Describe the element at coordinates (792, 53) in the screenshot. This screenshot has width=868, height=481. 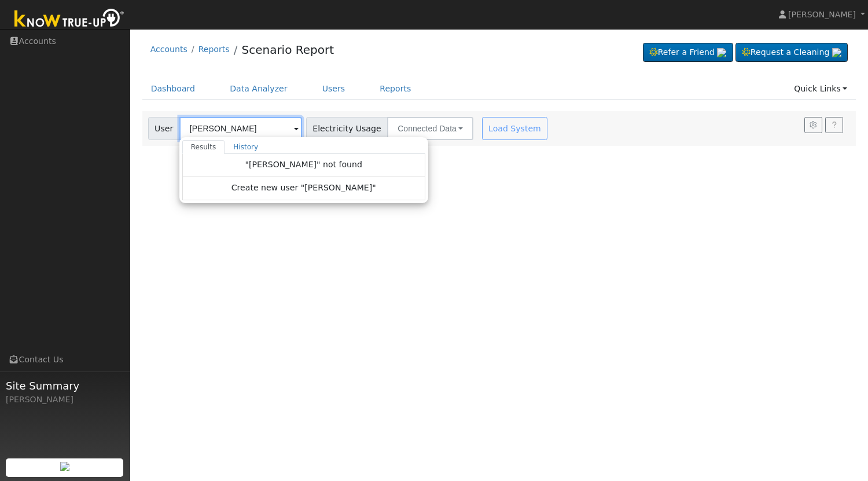
I see `a: Request a Cleaning` at that location.